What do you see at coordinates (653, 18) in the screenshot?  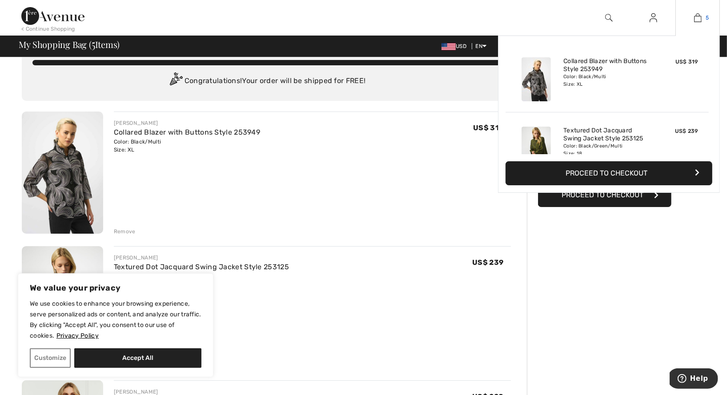 I see `a: Sign In` at bounding box center [653, 18].